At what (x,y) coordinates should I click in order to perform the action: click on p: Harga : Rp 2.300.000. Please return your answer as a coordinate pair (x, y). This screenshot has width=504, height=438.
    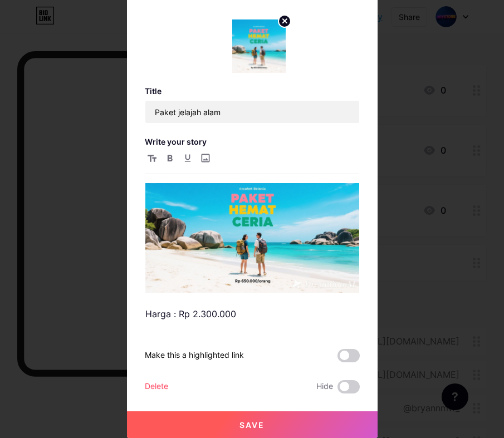
    Looking at the image, I should click on (252, 314).